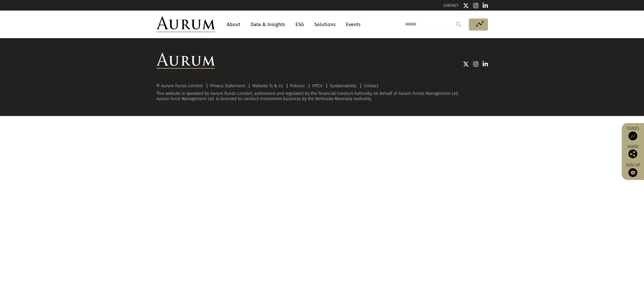 The width and height of the screenshot is (644, 303). I want to click on a: Privacy Statement, so click(227, 85).